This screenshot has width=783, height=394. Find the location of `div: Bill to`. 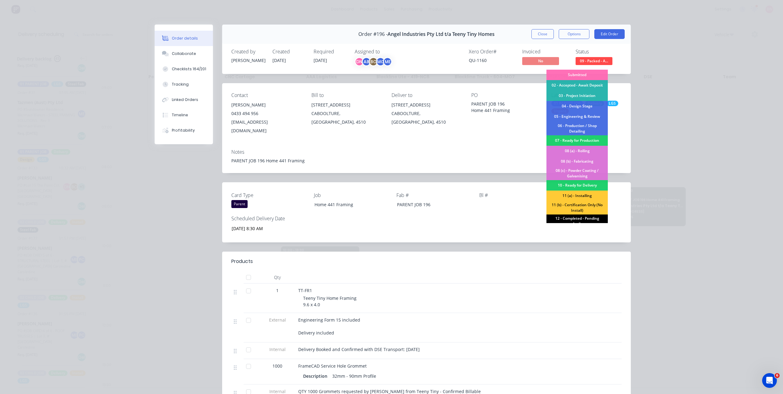

div: Bill to is located at coordinates (346, 95).